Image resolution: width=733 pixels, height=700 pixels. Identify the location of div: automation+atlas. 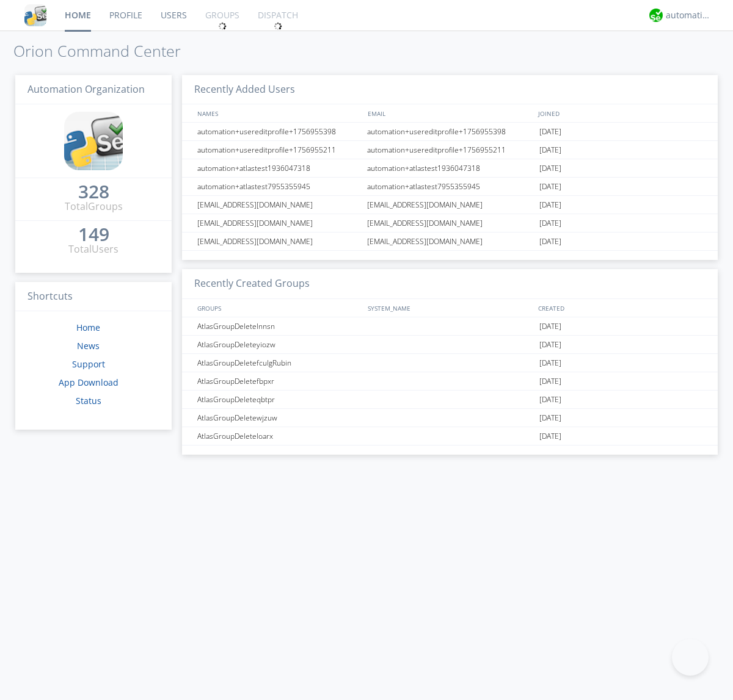
(688, 15).